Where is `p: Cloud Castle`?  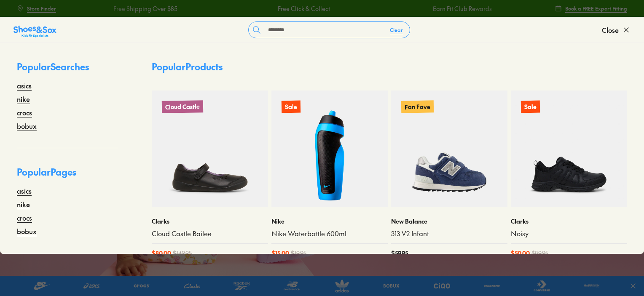
p: Cloud Castle is located at coordinates (182, 107).